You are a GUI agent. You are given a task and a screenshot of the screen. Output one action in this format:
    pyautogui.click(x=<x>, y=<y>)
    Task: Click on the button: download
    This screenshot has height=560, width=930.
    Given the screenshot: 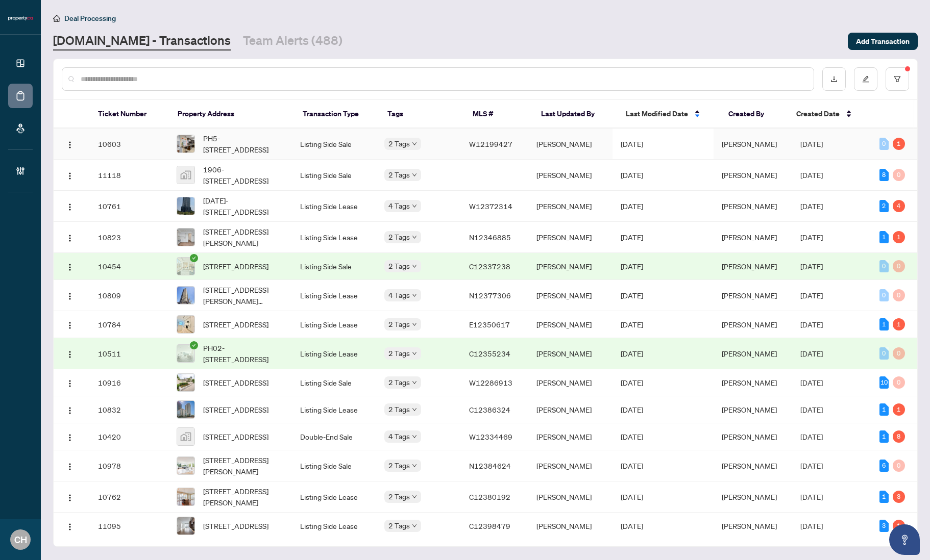 What is the action you would take?
    pyautogui.click(x=834, y=79)
    